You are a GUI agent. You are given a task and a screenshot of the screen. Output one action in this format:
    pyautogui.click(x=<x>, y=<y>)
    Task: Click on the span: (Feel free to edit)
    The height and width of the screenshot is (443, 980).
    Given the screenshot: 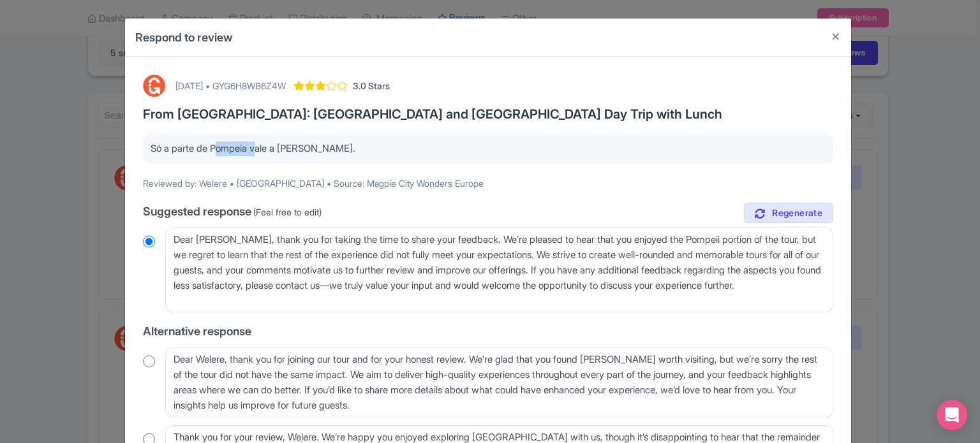 What is the action you would take?
    pyautogui.click(x=287, y=212)
    